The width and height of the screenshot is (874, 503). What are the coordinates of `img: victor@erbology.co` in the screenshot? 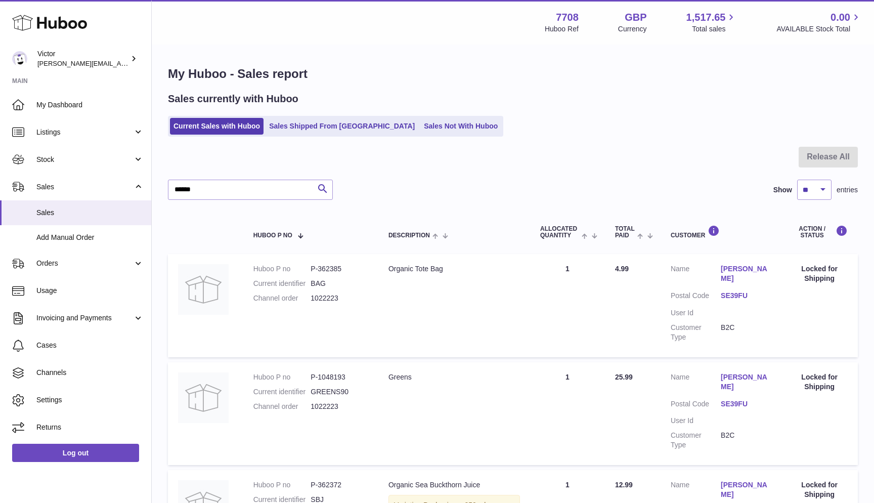 It's located at (20, 59).